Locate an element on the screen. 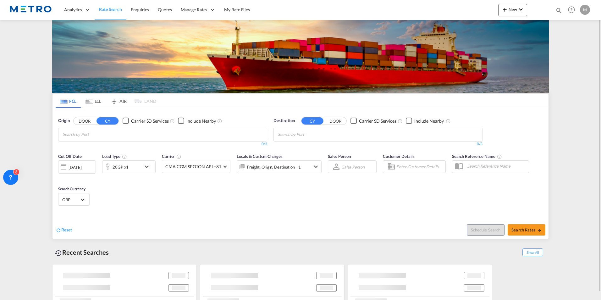 The image size is (601, 300). span: Destination is located at coordinates (284, 121).